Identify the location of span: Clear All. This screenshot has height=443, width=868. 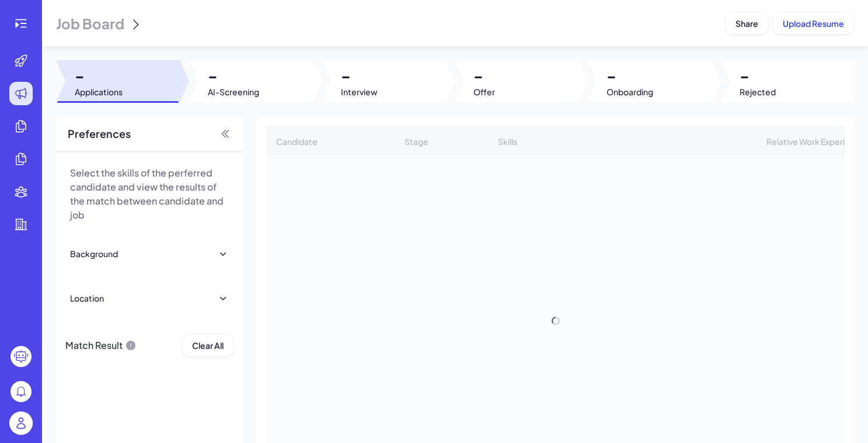
(208, 345).